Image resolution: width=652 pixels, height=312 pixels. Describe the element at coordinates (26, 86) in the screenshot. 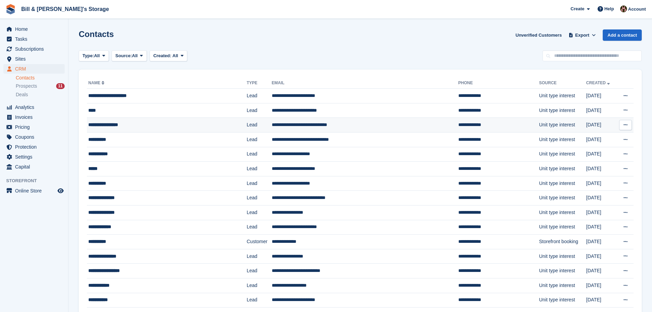

I see `span: Prospects` at that location.